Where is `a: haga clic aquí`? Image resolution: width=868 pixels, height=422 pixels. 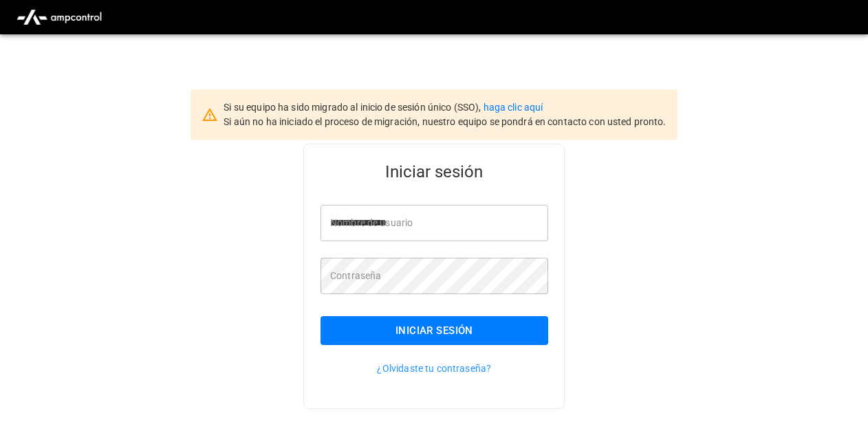
a: haga clic aquí is located at coordinates (513, 107).